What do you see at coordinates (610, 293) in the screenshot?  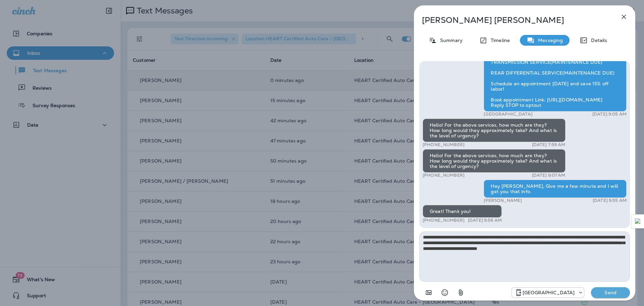 I see `p: Send` at bounding box center [610, 293].